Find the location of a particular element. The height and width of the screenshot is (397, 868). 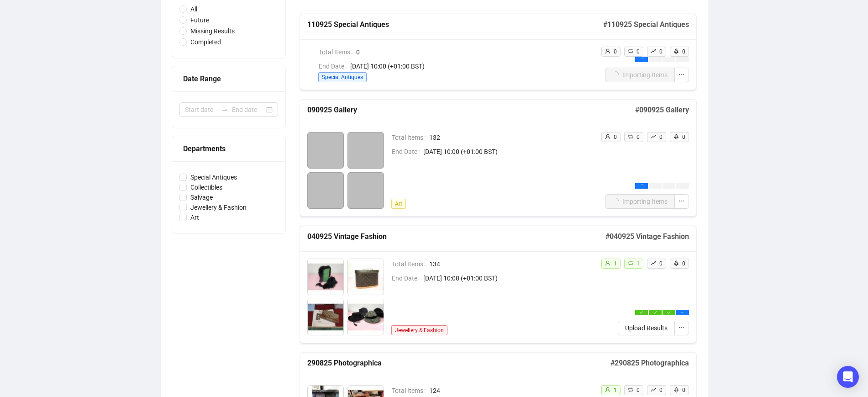

span: Completed is located at coordinates (206, 42).